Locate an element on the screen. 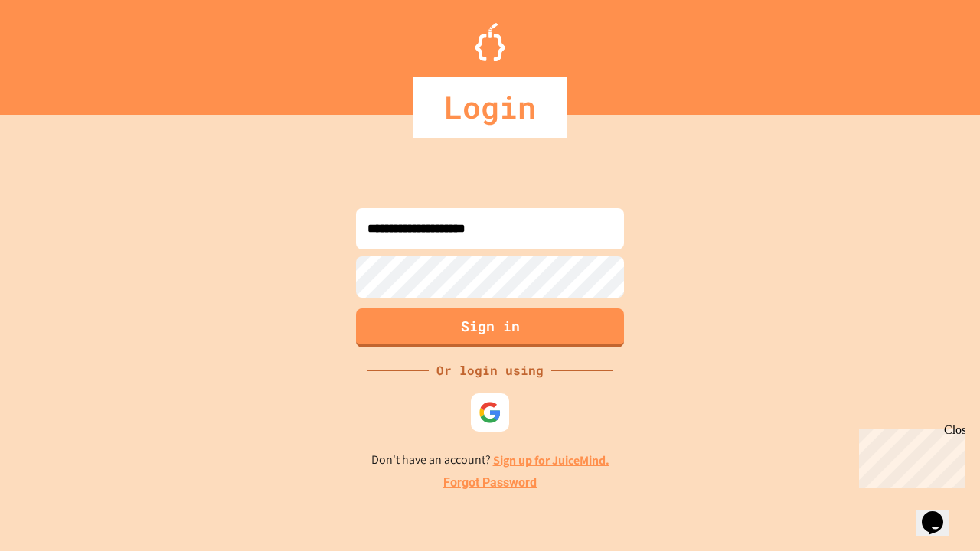 The image size is (980, 551). div: Login is located at coordinates (490, 107).